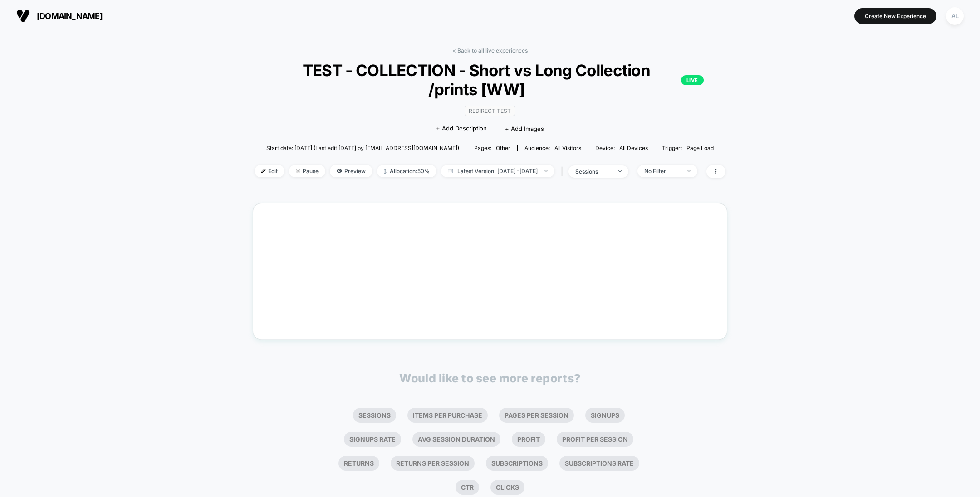 This screenshot has height=497, width=980. I want to click on div: Pages:, so click(492, 147).